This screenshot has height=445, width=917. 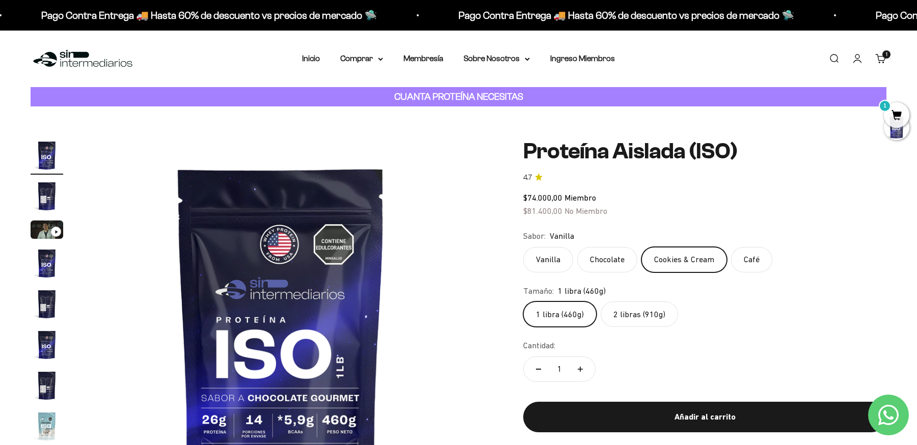 What do you see at coordinates (542, 198) in the screenshot?
I see `span: $74.000,00` at bounding box center [542, 198].